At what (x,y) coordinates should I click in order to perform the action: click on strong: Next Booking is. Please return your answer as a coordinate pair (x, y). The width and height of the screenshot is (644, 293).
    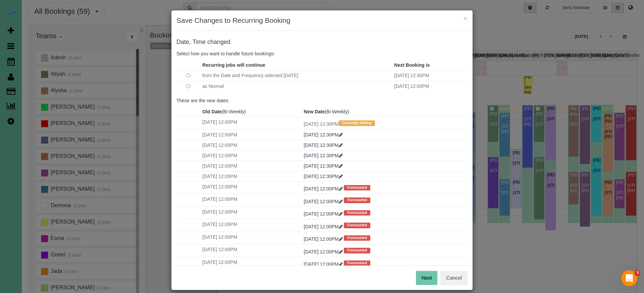
    Looking at the image, I should click on (412, 65).